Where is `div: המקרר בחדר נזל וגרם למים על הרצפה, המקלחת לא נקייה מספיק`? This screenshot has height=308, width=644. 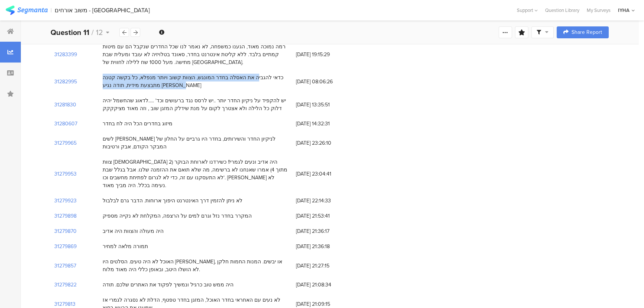 div: המקרר בחדר נזל וגרם למים על הרצפה, המקלחת לא נקייה מספיק is located at coordinates (177, 216).